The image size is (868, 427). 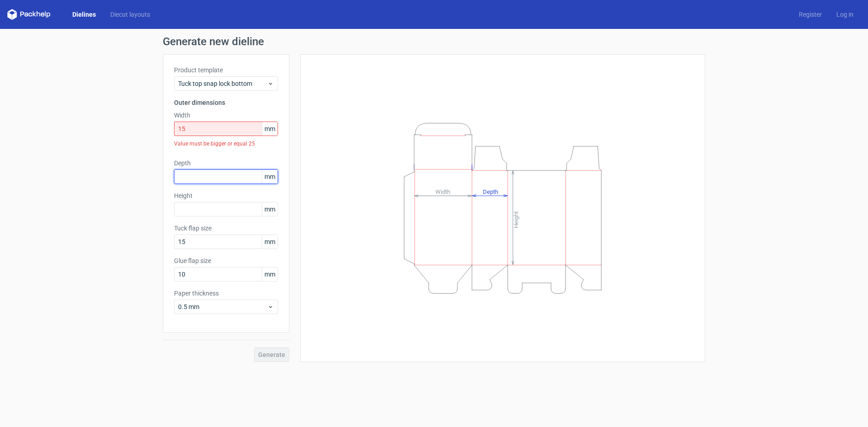 I want to click on label: Height, so click(x=226, y=196).